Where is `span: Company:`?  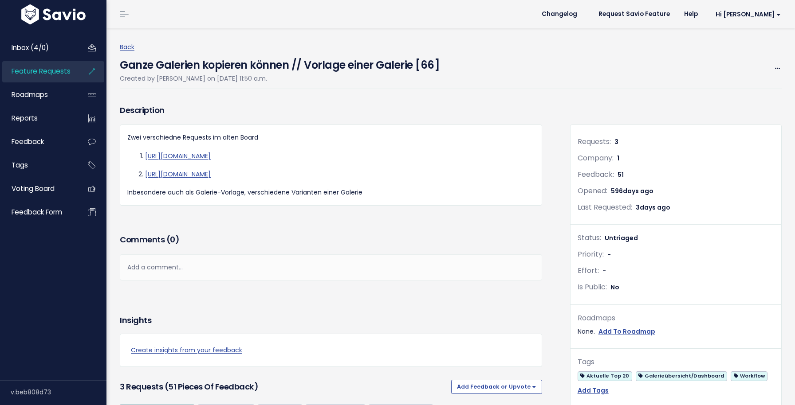 span: Company: is located at coordinates (595, 158).